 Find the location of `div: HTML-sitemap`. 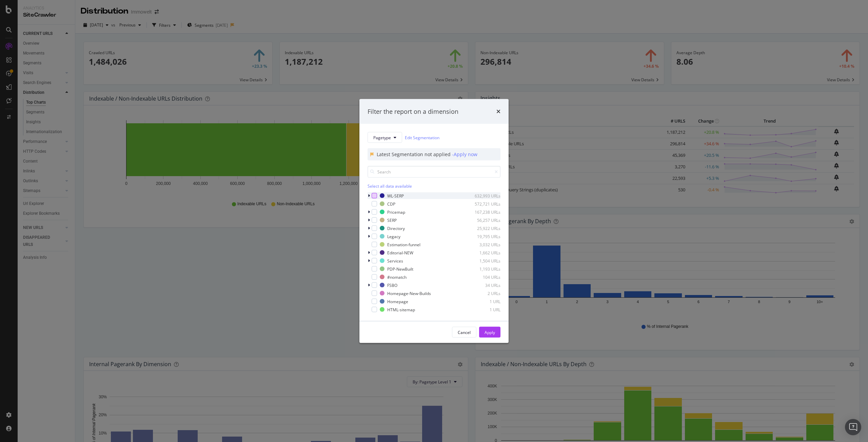

div: HTML-sitemap is located at coordinates (401, 309).